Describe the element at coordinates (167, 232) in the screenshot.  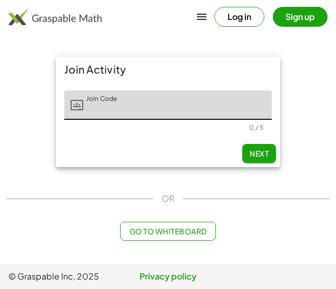
I see `span: Go to Whiteboard` at that location.